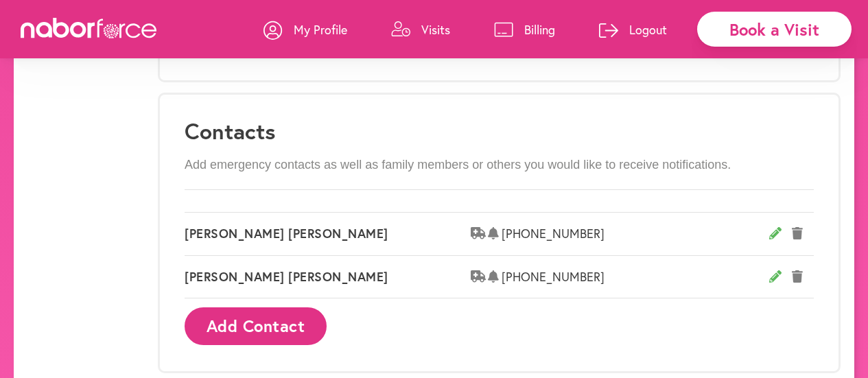 The height and width of the screenshot is (378, 868). What do you see at coordinates (421, 29) in the screenshot?
I see `a: Visits` at bounding box center [421, 29].